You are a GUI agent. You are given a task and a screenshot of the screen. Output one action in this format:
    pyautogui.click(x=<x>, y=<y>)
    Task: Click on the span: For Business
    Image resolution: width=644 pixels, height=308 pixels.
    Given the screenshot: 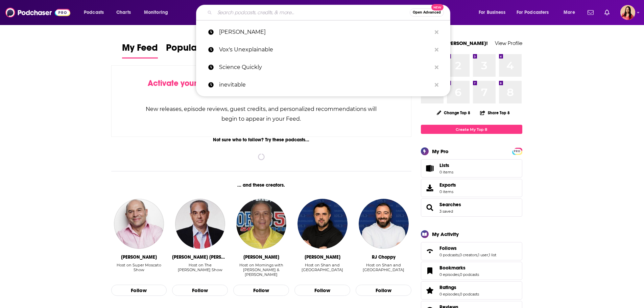 What is the action you would take?
    pyautogui.click(x=492, y=12)
    